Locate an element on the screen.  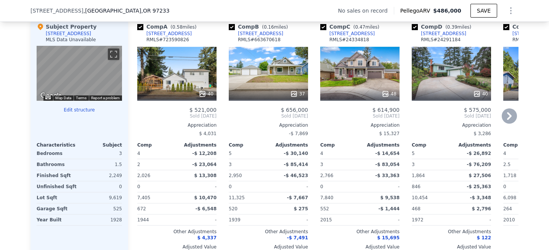
span: -$ 83,054 is located at coordinates (387, 164).